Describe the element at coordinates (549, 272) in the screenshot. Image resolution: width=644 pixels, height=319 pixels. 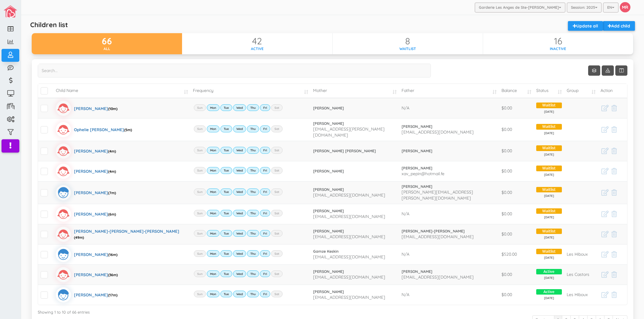
I see `span: Active` at that location.